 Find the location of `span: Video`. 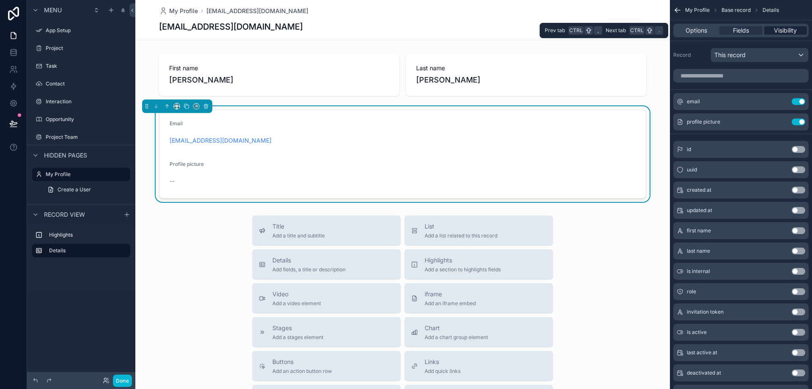

span: Video is located at coordinates (296, 294).